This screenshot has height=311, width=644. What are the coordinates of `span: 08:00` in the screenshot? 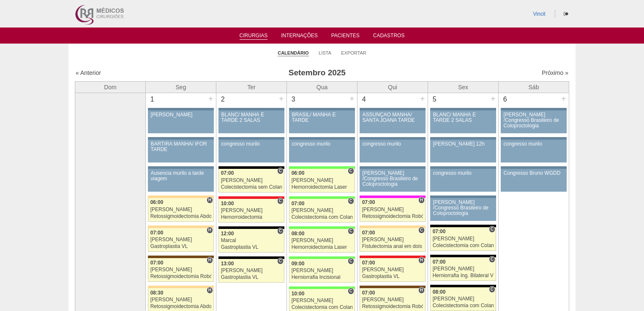 It's located at (439, 292).